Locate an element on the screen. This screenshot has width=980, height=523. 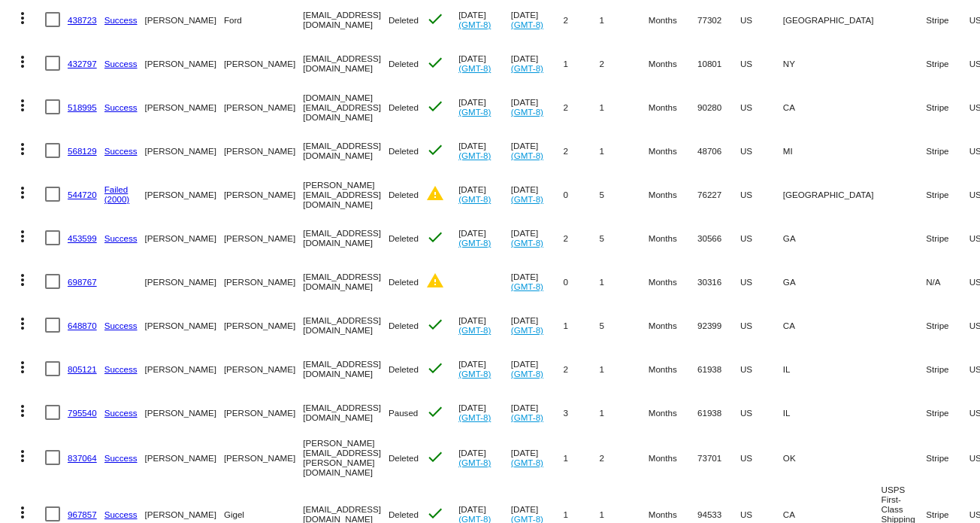
a: 544720 is located at coordinates (82, 194).